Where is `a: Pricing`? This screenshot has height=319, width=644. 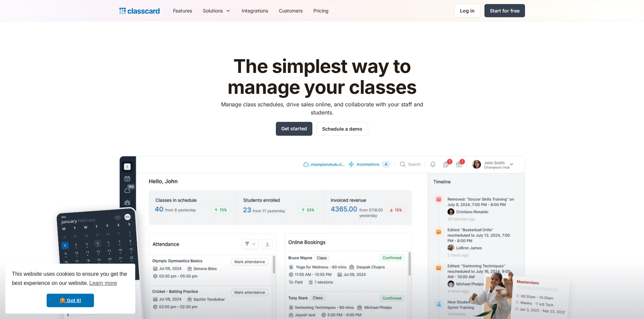
a: Pricing is located at coordinates (321, 11).